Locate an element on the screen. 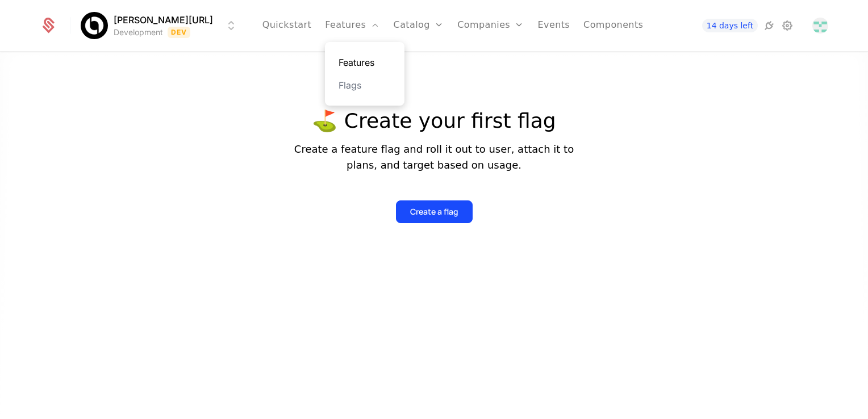  a: Integrations is located at coordinates (769, 26).